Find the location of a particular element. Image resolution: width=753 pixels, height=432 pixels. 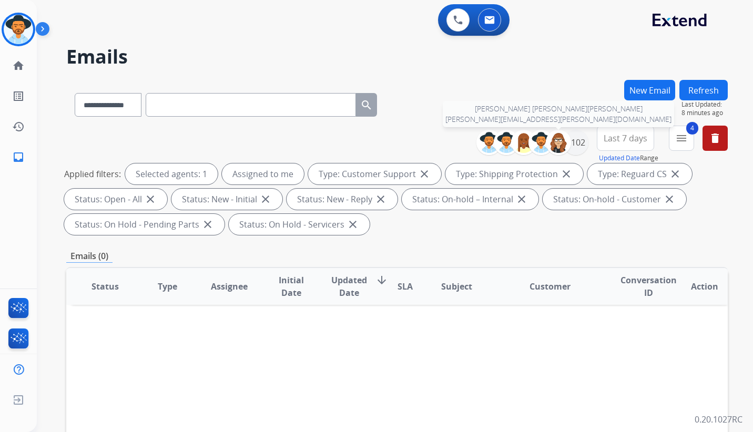

div: +102 is located at coordinates (576, 143).